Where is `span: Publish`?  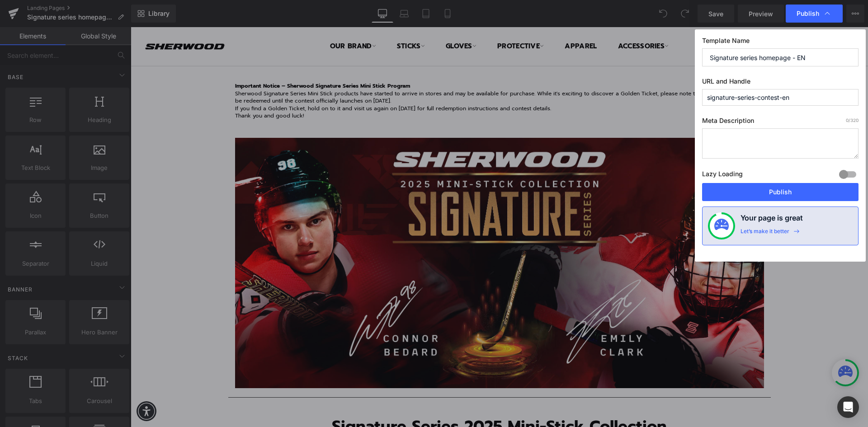
span: Publish is located at coordinates (808, 13).